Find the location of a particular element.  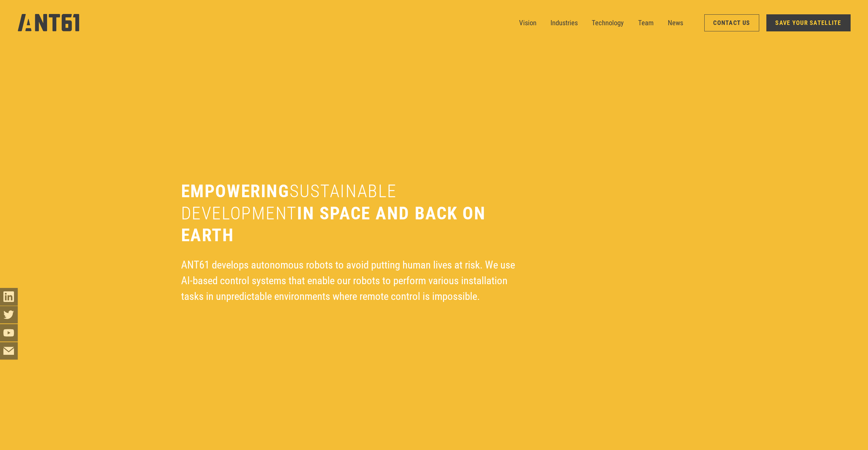

a: Team is located at coordinates (646, 23).